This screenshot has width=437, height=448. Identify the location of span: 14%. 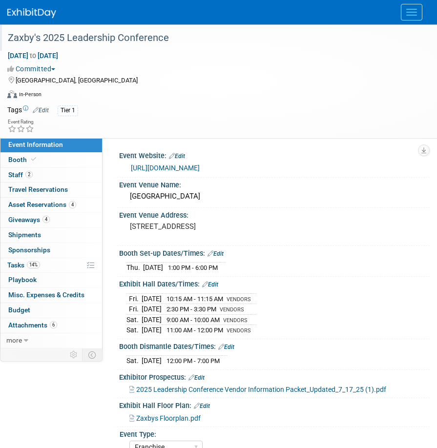
(33, 265).